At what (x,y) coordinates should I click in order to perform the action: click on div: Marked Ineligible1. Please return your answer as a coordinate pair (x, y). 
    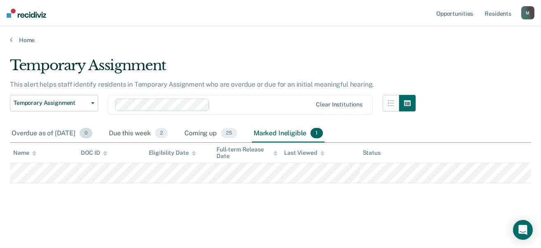
    Looking at the image, I should click on (288, 134).